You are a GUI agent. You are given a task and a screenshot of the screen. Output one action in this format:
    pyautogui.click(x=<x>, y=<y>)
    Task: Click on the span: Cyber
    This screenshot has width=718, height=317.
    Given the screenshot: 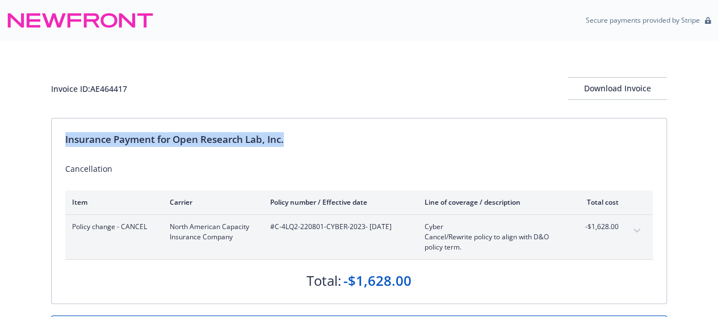 What is the action you would take?
    pyautogui.click(x=491, y=227)
    